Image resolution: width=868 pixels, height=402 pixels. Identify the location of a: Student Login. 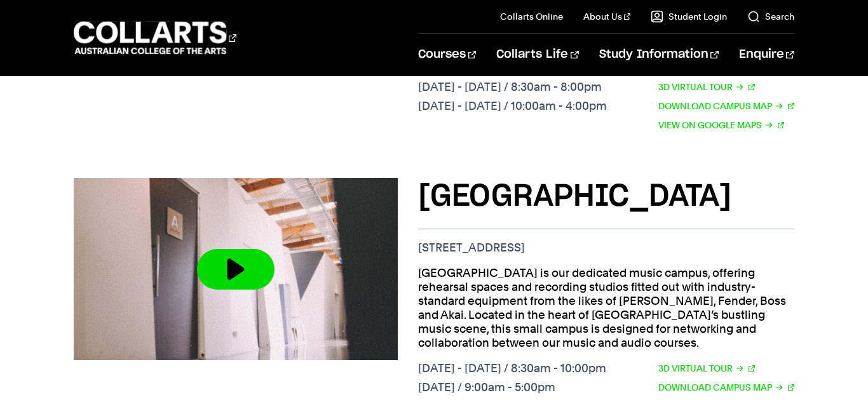
(689, 16).